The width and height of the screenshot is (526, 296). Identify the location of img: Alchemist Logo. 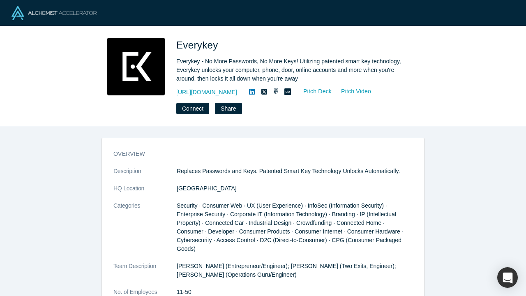
(54, 13).